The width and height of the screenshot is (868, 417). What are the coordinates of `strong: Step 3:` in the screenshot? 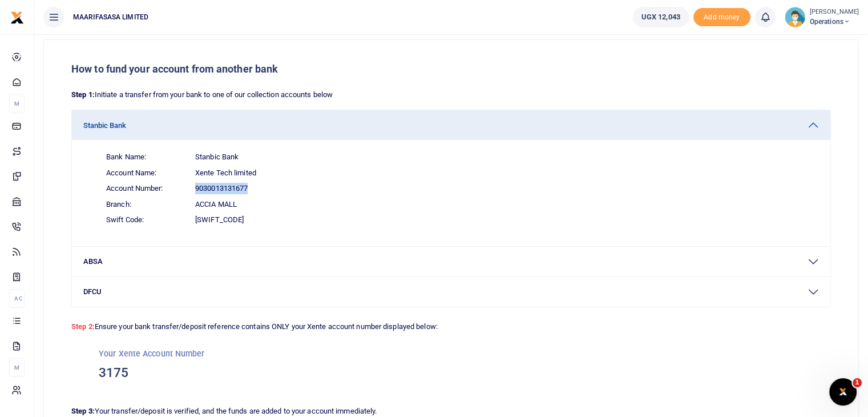 It's located at (83, 411).